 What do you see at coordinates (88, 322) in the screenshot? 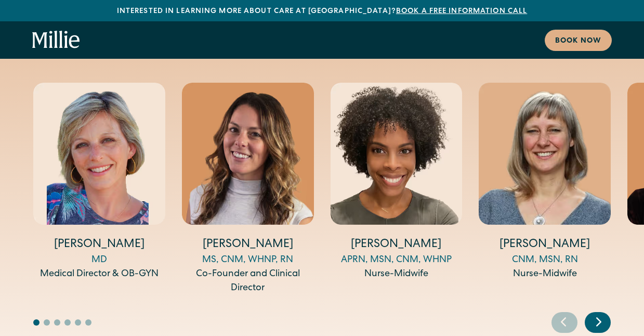
I see `button: Go to slide 6` at bounding box center [88, 322].